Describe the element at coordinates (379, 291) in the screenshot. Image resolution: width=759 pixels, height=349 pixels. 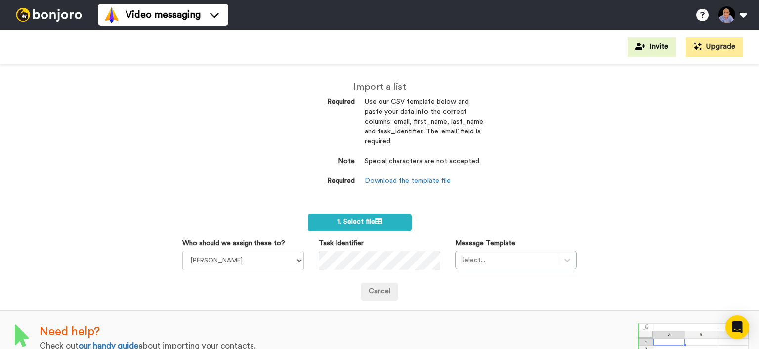
I see `a: Cancel` at that location.